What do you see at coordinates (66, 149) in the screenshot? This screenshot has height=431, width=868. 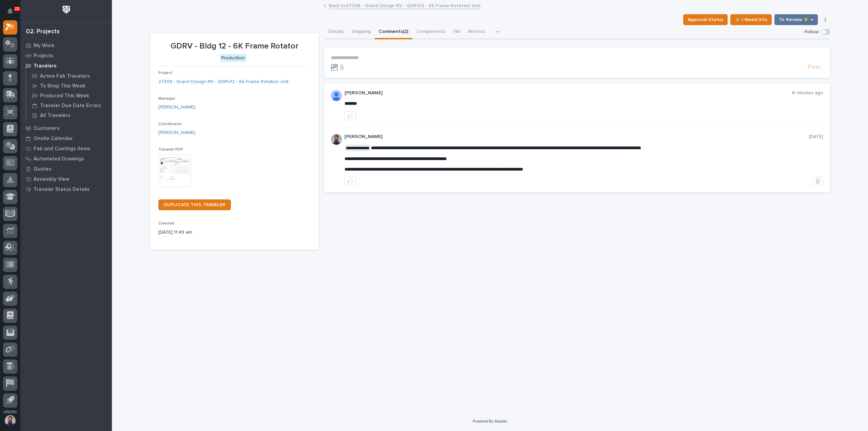 I see `a: Fab and Coatings Items` at bounding box center [66, 149].